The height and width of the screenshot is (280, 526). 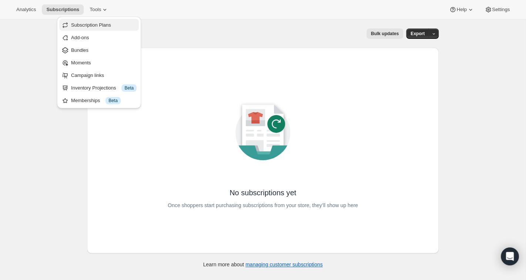 What do you see at coordinates (462, 10) in the screenshot?
I see `button: Help` at bounding box center [462, 10].